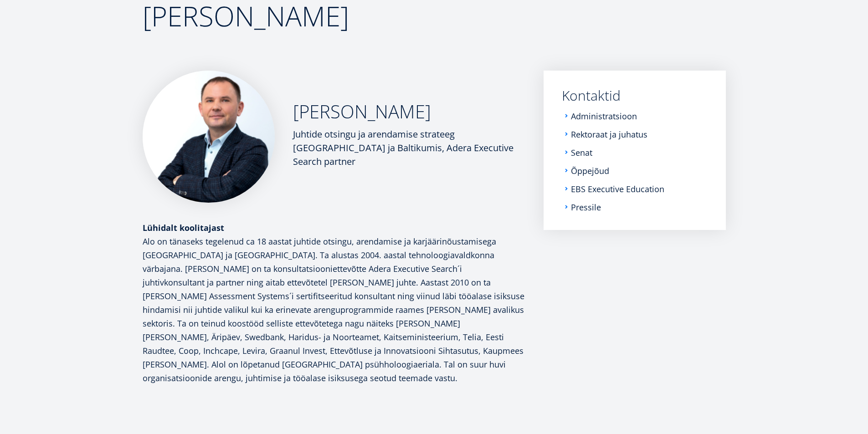 Image resolution: width=868 pixels, height=434 pixels. Describe the element at coordinates (334, 317) in the screenshot. I see `p: Alo on tänaseks tegelenud ca 18 aastat juhtide otsingu, arendamise ja karjäärinõustamisega [GEOGR...` at that location.